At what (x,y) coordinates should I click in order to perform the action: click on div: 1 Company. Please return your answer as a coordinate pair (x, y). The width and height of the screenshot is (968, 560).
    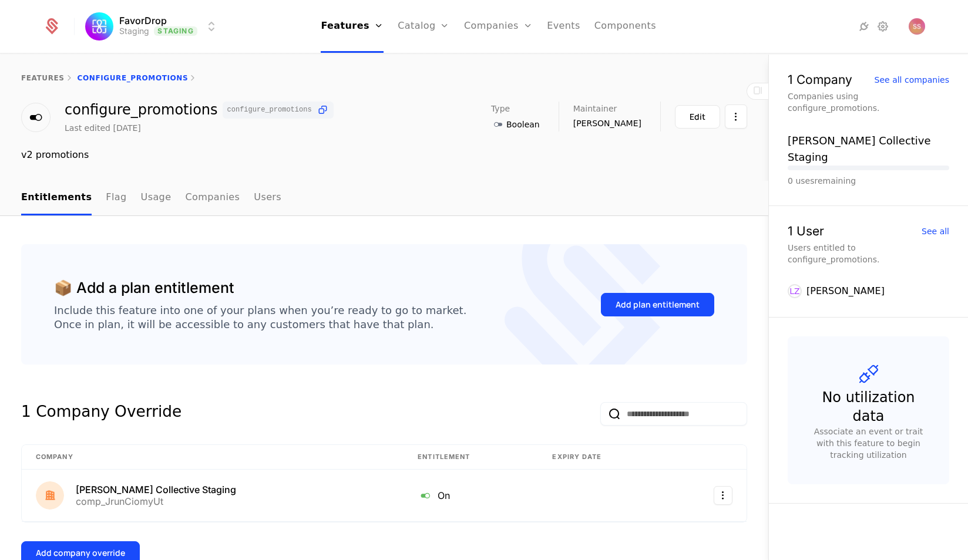
    Looking at the image, I should click on (820, 80).